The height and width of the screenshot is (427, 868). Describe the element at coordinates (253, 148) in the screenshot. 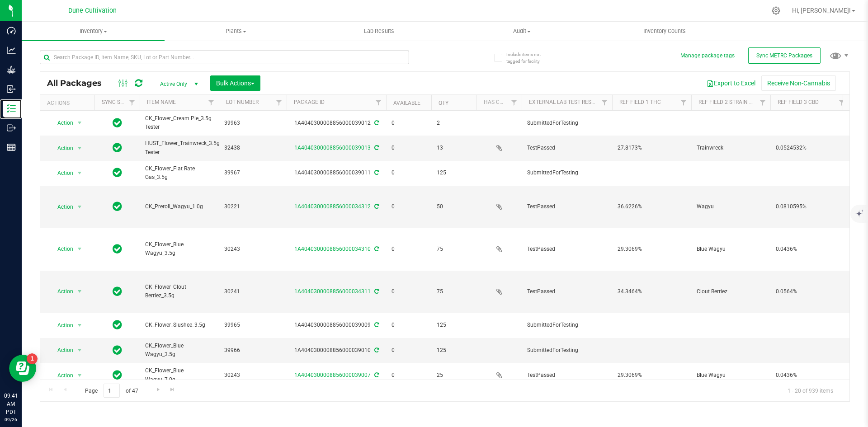

I see `span: 32438` at that location.